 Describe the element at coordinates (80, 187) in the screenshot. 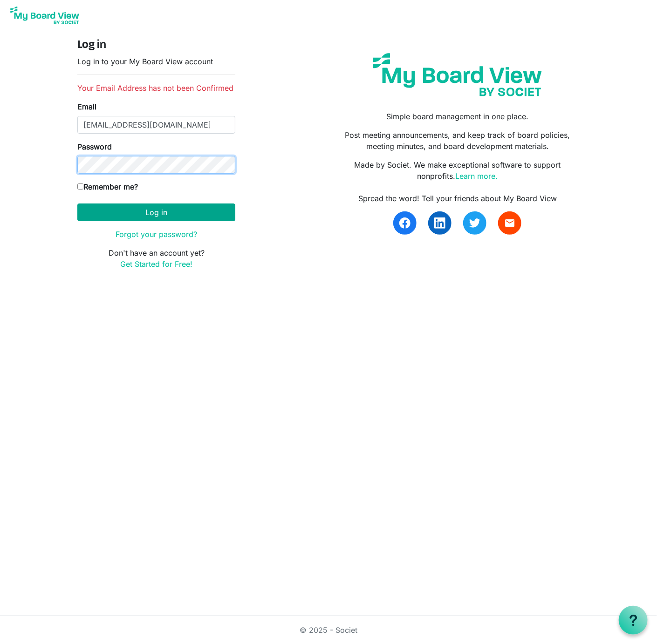

I see `input: Remember me?` at that location.